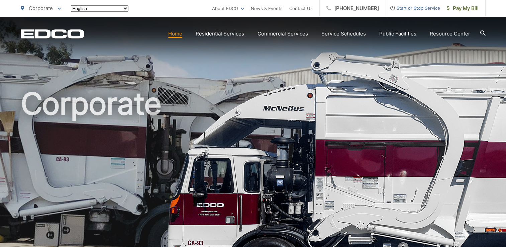 The image size is (506, 247). Describe the element at coordinates (100, 8) in the screenshot. I see `select: Select a language` at that location.